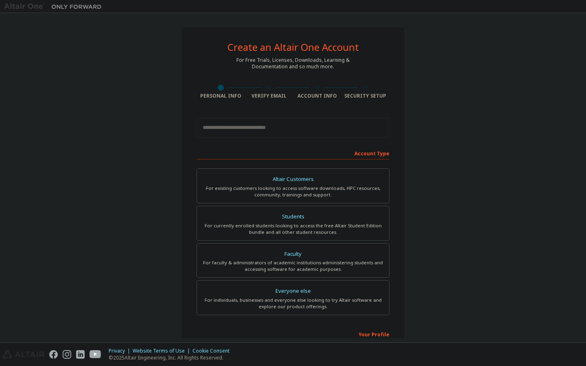  Describe the element at coordinates (293, 63) in the screenshot. I see `div: For Free Trials, Licenses, Downloads, Learning & Documentation and so much more.` at that location.